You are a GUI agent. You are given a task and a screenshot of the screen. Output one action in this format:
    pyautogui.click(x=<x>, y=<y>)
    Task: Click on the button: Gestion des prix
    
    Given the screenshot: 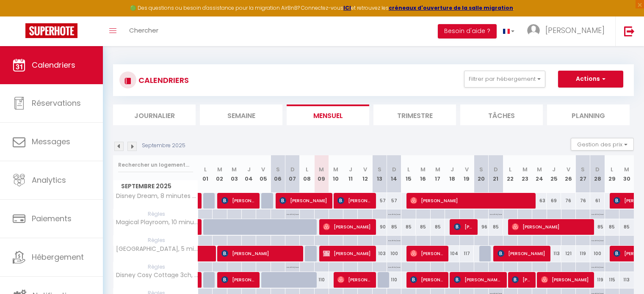 What is the action you would take?
    pyautogui.click(x=602, y=145)
    